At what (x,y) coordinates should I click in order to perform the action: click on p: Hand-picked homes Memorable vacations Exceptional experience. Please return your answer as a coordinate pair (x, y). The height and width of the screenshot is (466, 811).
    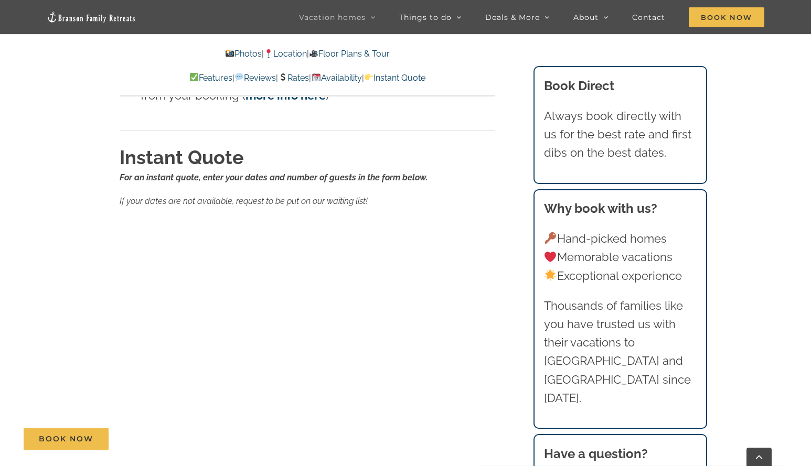
    Looking at the image, I should click on (621, 258).